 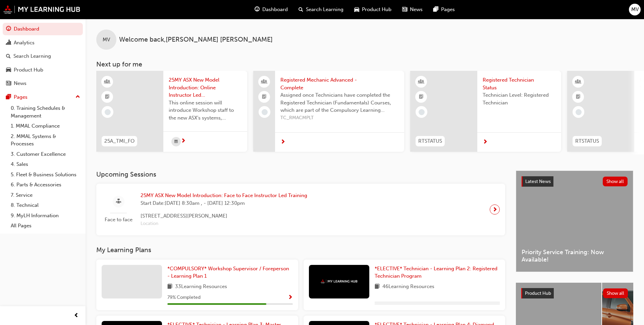 I want to click on span: car-icon, so click(x=357, y=10).